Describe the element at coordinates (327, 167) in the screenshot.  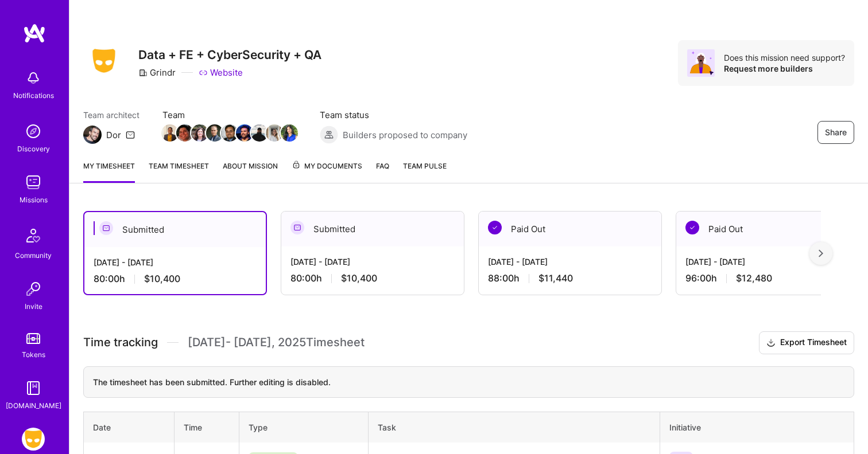
I see `span: My Documents` at that location.